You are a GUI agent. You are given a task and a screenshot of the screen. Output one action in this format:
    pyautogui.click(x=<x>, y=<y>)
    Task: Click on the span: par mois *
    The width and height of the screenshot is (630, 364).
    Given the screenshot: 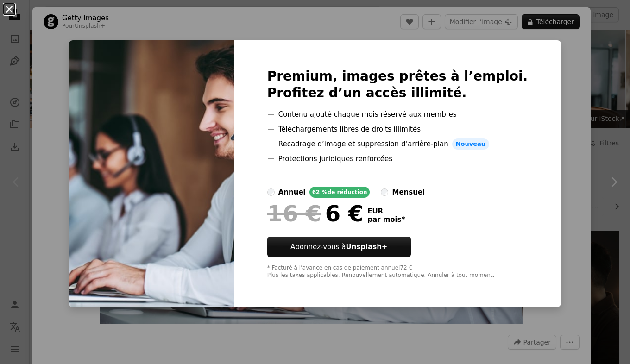 What is the action you would take?
    pyautogui.click(x=386, y=220)
    